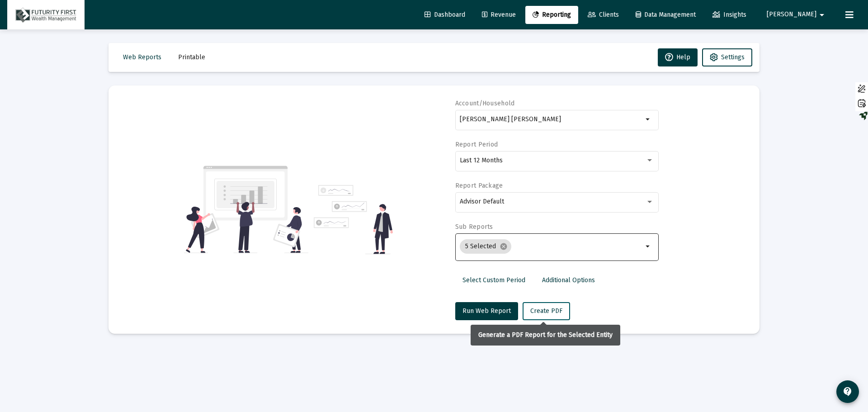 Image resolution: width=868 pixels, height=412 pixels. What do you see at coordinates (678, 57) in the screenshot?
I see `button: Help` at bounding box center [678, 57].